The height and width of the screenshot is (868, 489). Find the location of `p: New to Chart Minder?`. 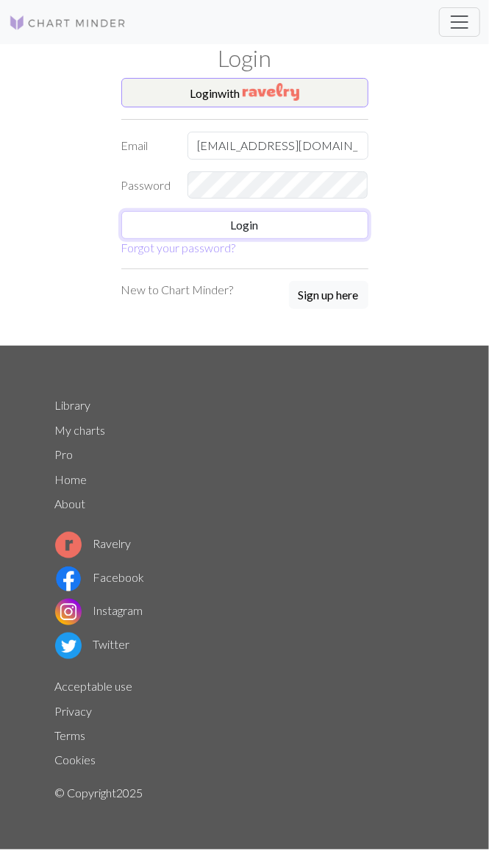

p: New to Chart Minder? is located at coordinates (178, 290).